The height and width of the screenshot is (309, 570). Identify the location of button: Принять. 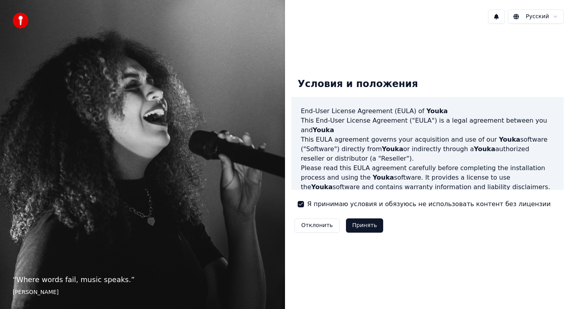
(365, 226).